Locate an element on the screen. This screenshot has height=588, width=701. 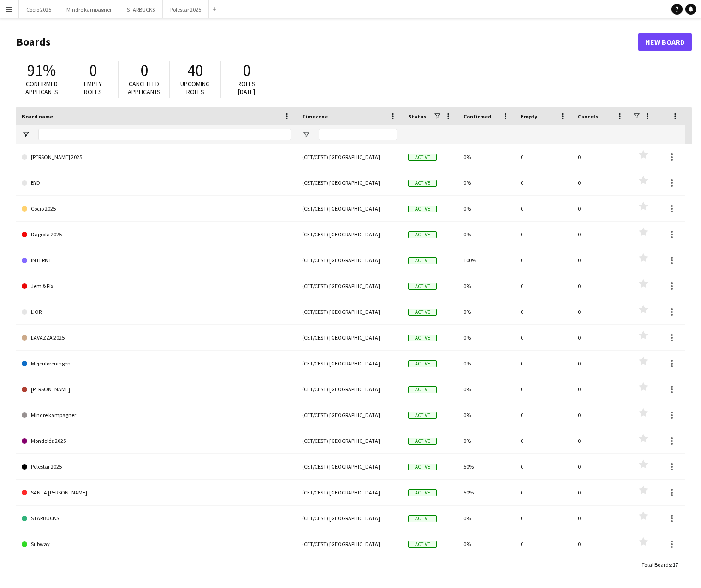
a: BYD is located at coordinates (156, 183).